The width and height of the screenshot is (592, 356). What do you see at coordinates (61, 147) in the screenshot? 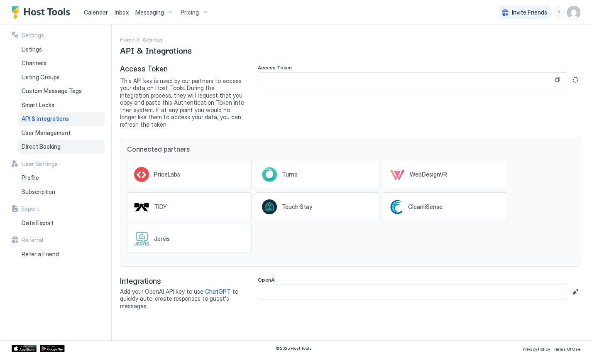
I see `a: Direct Booking` at bounding box center [61, 147].